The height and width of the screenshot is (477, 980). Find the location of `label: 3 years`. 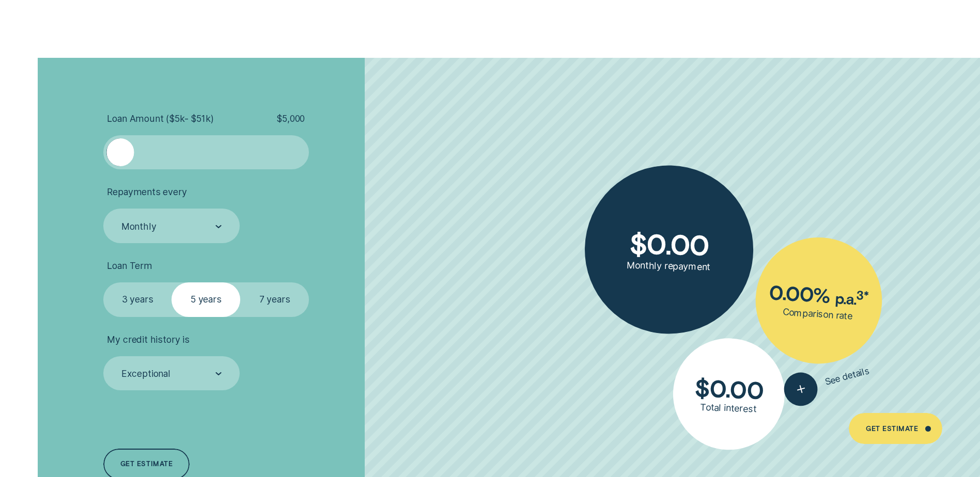

label: 3 years is located at coordinates (137, 299).